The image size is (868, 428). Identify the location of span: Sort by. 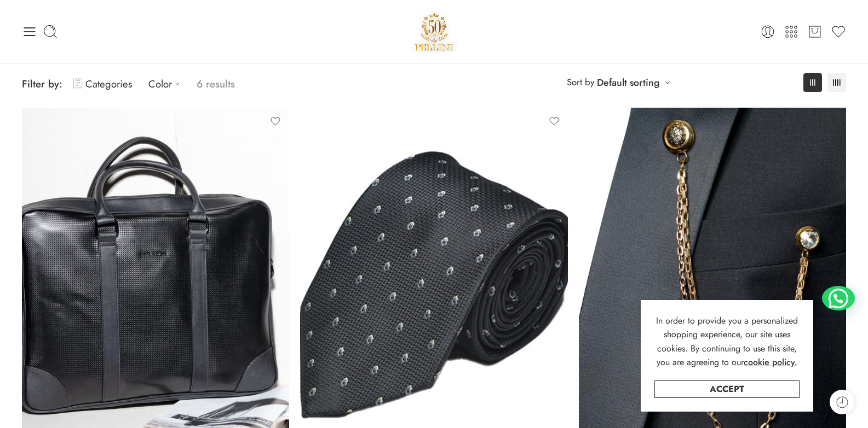
(581, 82).